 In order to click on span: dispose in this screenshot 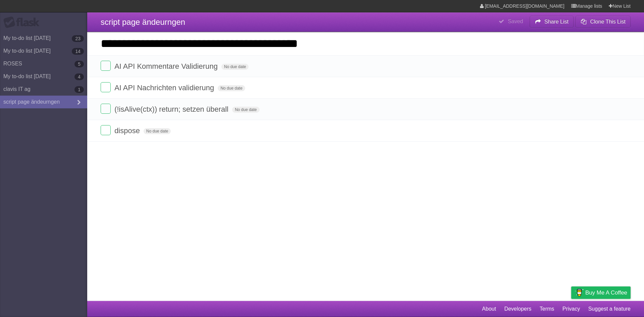, I will do `click(128, 130)`.